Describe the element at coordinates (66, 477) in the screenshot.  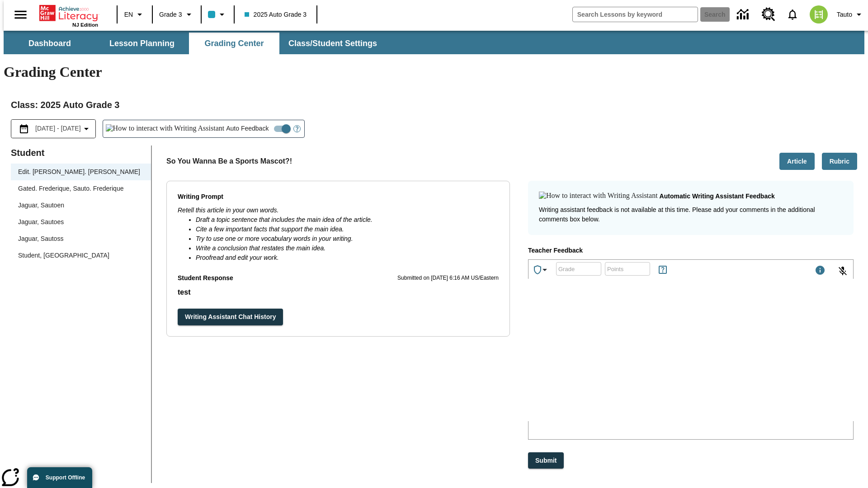
I see `span: Support Offline` at that location.